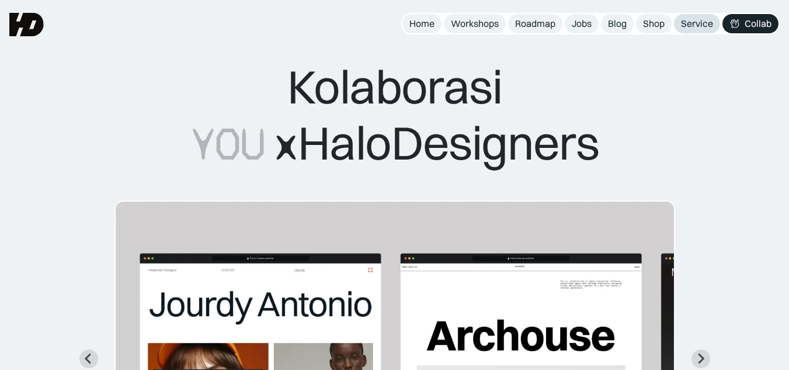  What do you see at coordinates (394, 115) in the screenshot?
I see `div: Kolaborasi HaloDesigners` at bounding box center [394, 115].